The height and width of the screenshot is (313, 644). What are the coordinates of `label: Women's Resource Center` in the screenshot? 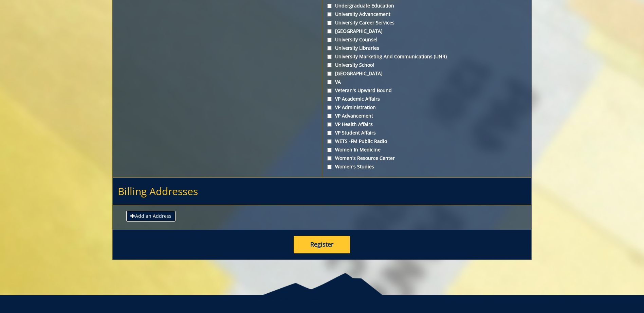 It's located at (426, 158).